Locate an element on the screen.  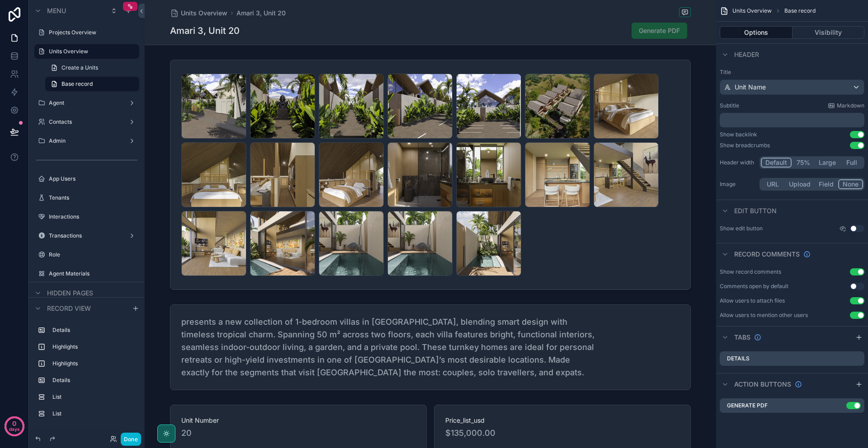
a: Create a Units is located at coordinates (92, 68).